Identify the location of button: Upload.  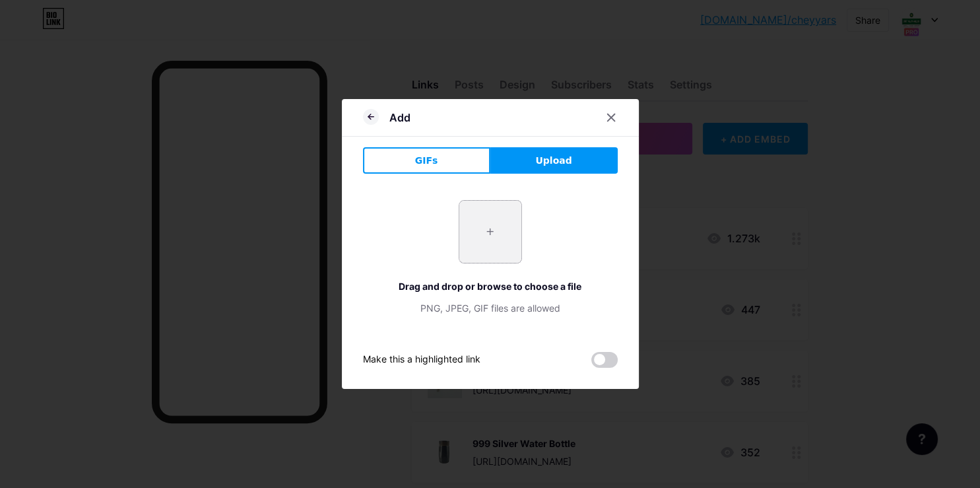
(554, 160).